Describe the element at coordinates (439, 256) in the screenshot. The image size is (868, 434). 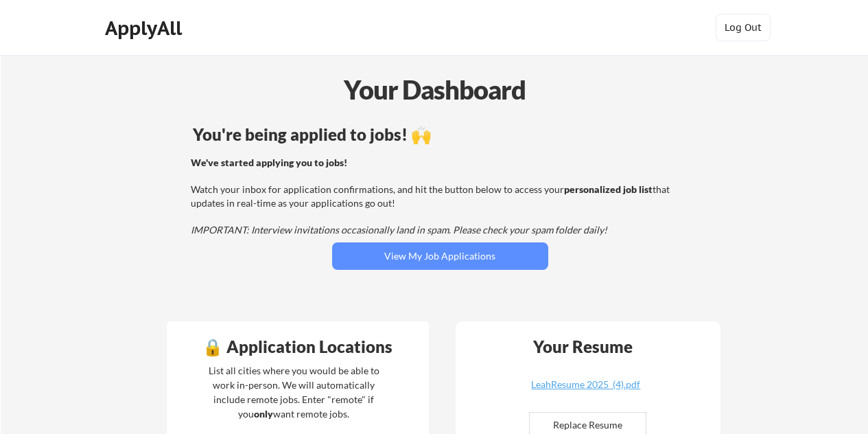
I see `button: View My Job Applications` at that location.